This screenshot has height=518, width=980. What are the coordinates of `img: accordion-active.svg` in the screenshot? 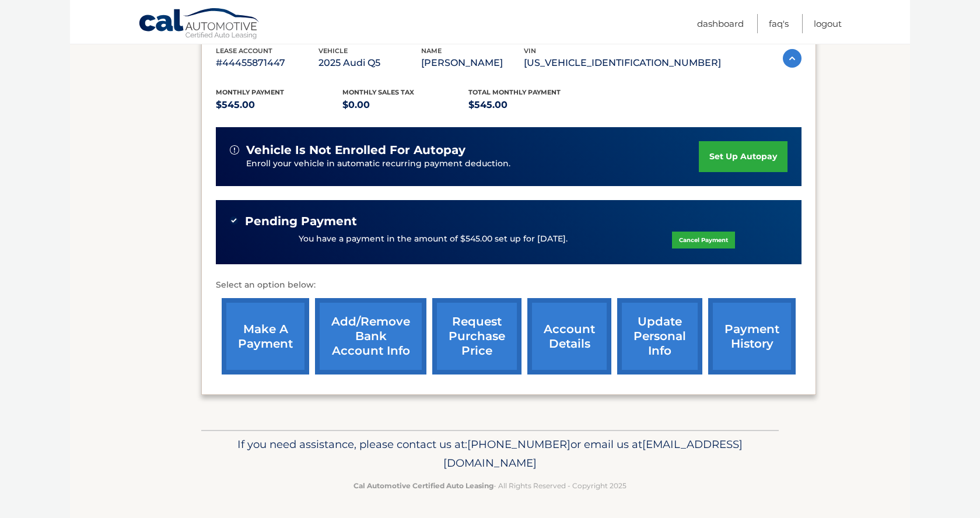 It's located at (792, 58).